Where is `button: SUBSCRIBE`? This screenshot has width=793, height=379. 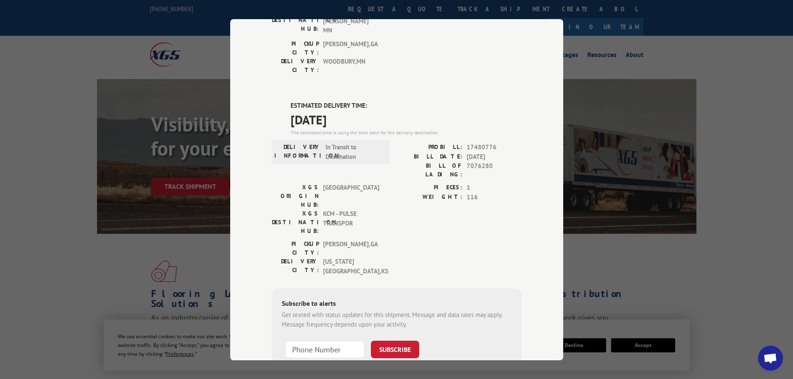
button: SUBSCRIBE is located at coordinates (395, 350).